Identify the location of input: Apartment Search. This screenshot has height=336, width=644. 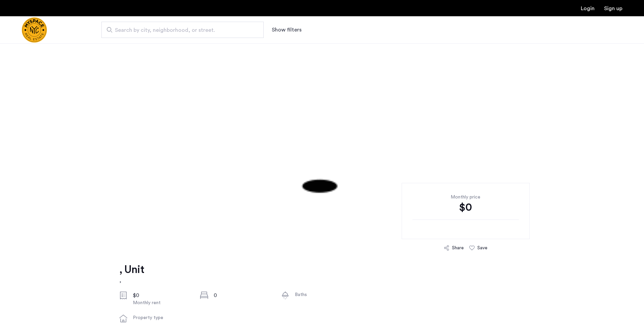
(183, 30).